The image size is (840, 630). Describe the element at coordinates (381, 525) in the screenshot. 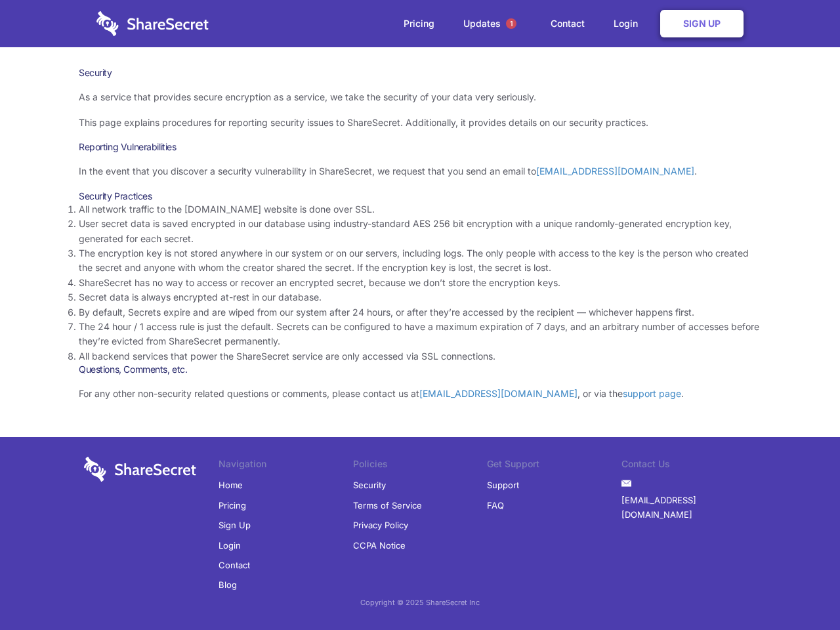

I see `a: Privacy Policy` at that location.